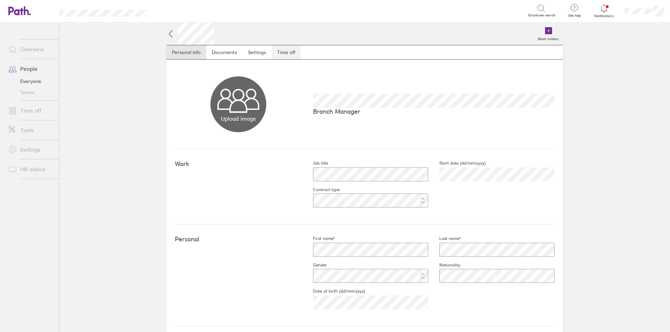 The width and height of the screenshot is (670, 332). I want to click on label: Start date (dd/mm/yyyy), so click(457, 163).